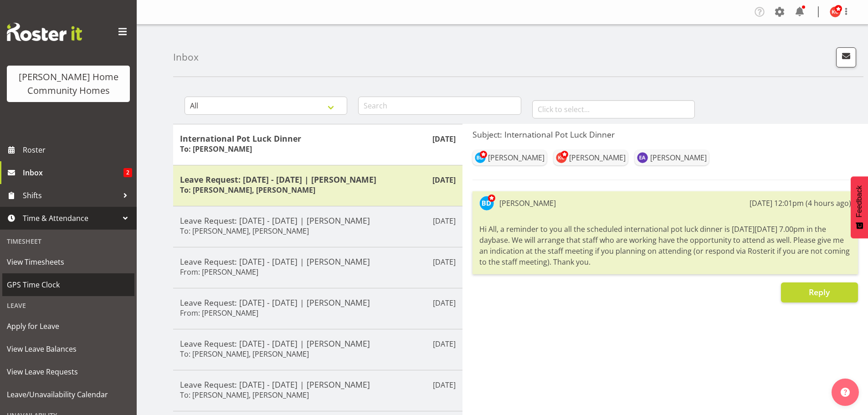  What do you see at coordinates (68, 326) in the screenshot?
I see `a: Apply for Leave` at bounding box center [68, 326].